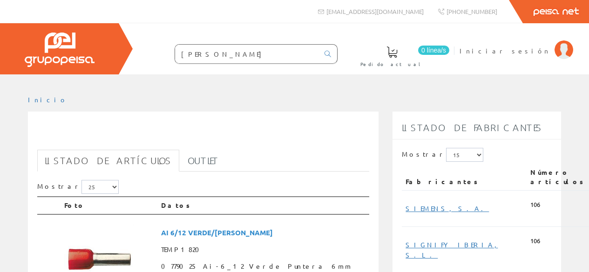 The image size is (589, 272). I want to click on a: Inicio, so click(47, 100).